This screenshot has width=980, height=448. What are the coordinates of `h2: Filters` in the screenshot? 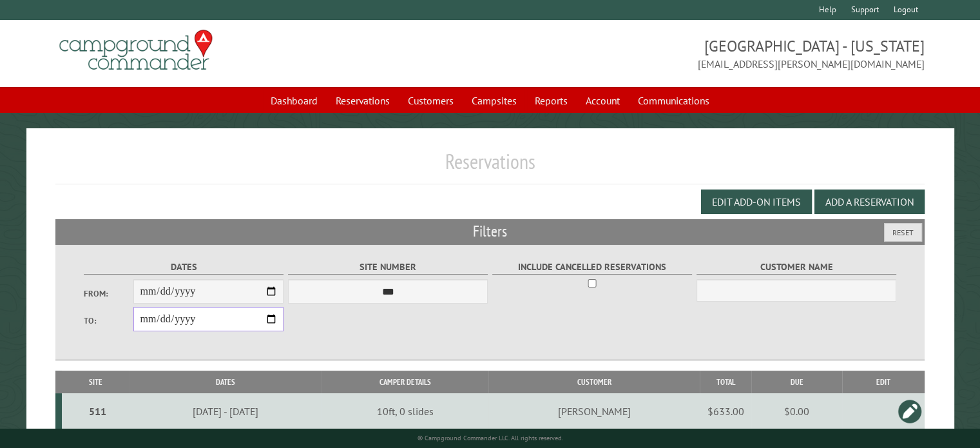 It's located at (490, 231).